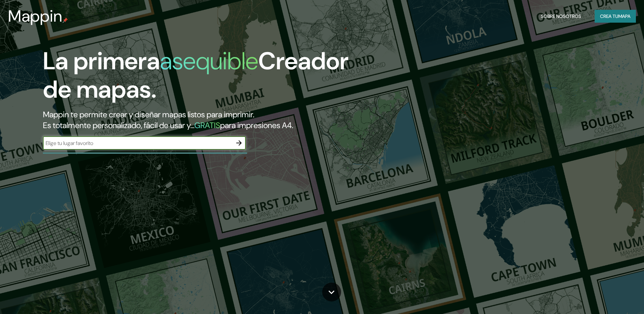 The width and height of the screenshot is (644, 314). I want to click on button: Sobre nosotros, so click(561, 16).